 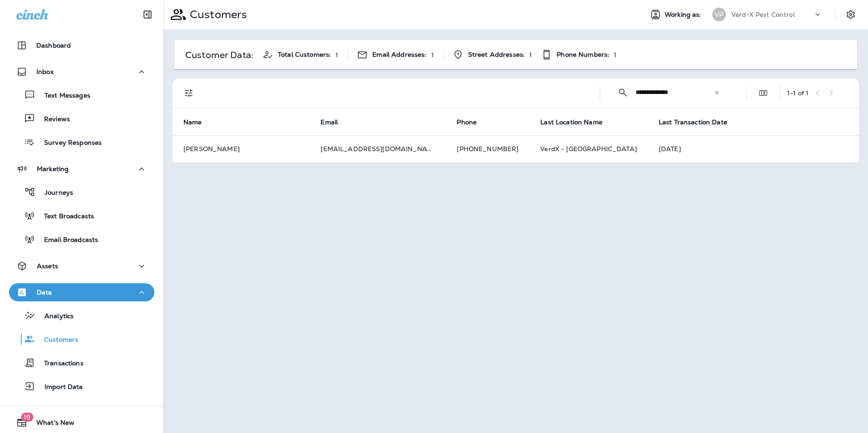 I want to click on button: Collapse Search, so click(x=623, y=93).